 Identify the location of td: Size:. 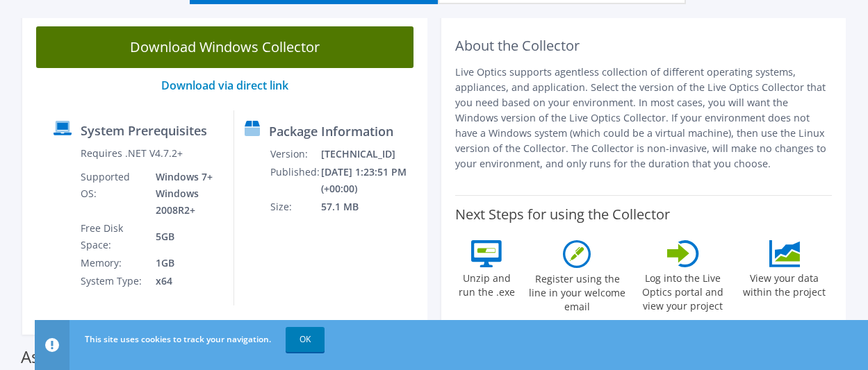
(294, 207).